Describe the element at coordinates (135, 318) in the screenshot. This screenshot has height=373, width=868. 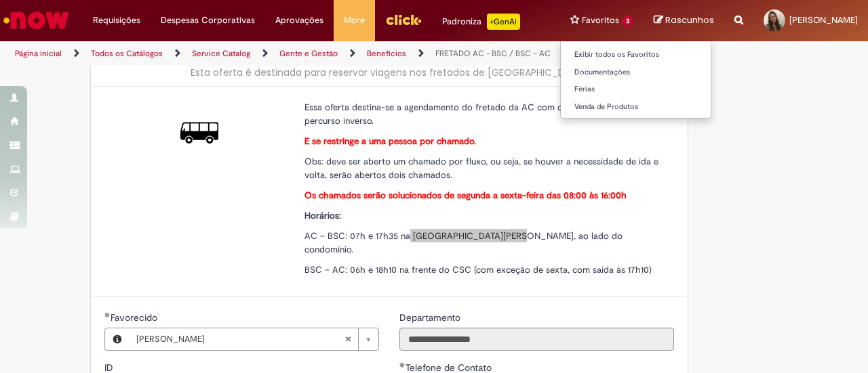
I see `span: Necessários - Favorecido` at that location.